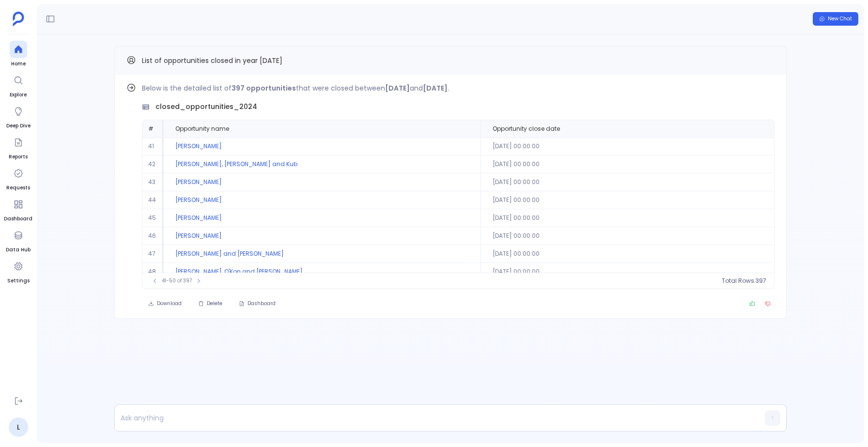 The height and width of the screenshot is (447, 868). I want to click on span: closed_opportunities_2024, so click(206, 107).